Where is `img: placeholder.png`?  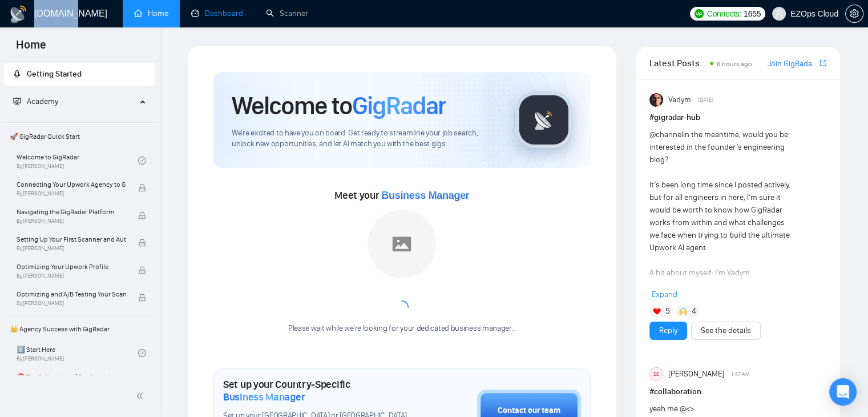 img: placeholder.png is located at coordinates (402, 244).